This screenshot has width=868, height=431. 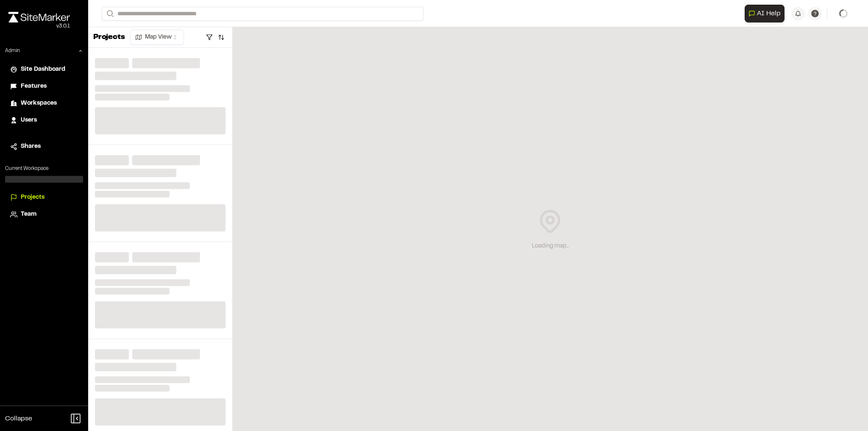 What do you see at coordinates (764, 13) in the screenshot?
I see `button: Open AI Assistant` at bounding box center [764, 13].